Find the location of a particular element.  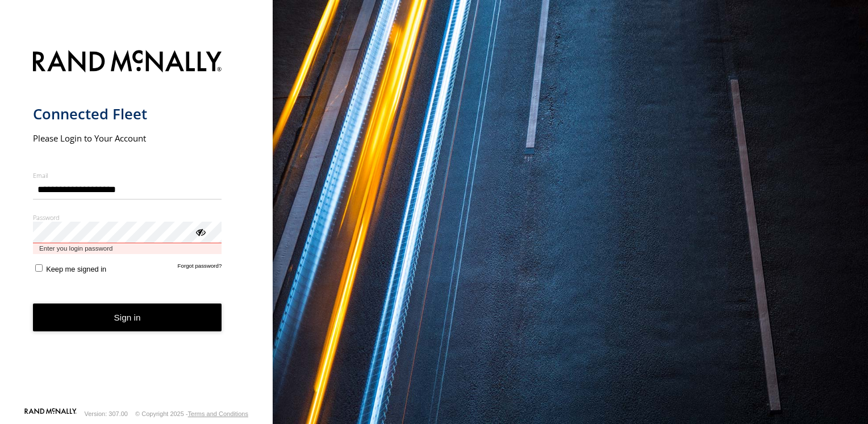

h2: Please Login to Your Account is located at coordinates (127, 138).